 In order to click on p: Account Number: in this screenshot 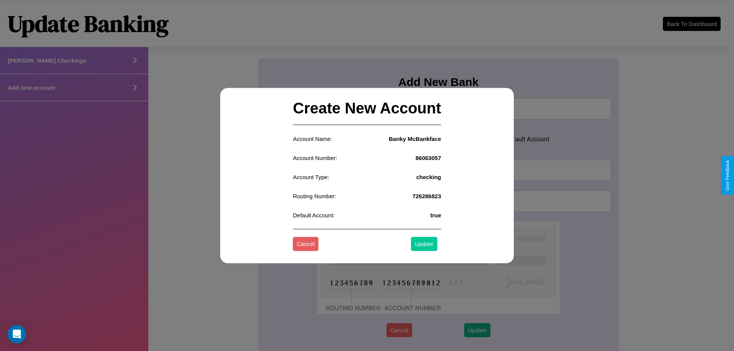, I will do `click(315, 158)`.